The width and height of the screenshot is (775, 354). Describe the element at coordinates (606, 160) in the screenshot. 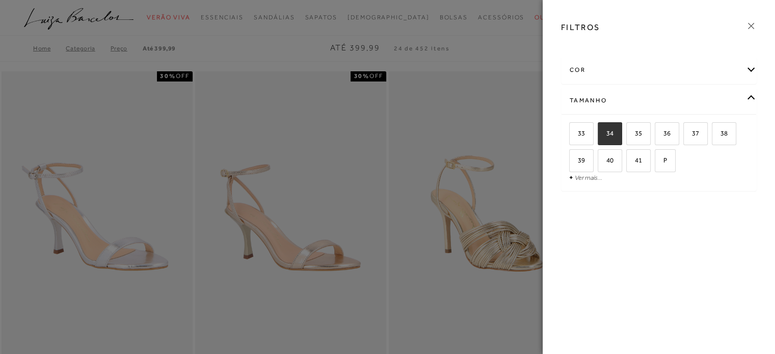

I see `span: 40` at that location.